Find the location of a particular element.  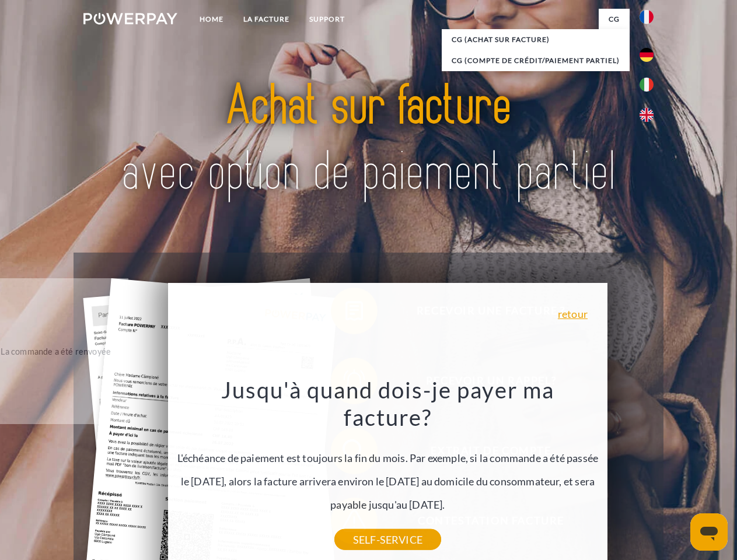

img: de is located at coordinates (646, 54).